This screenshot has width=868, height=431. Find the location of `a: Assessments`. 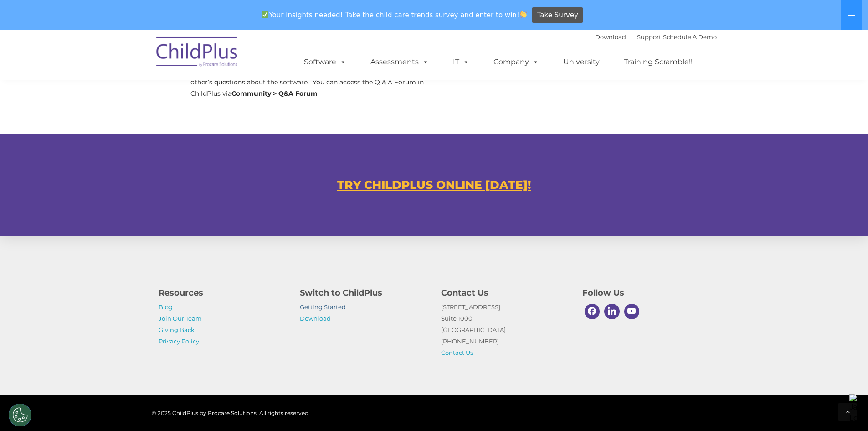

a: Assessments is located at coordinates (400, 62).